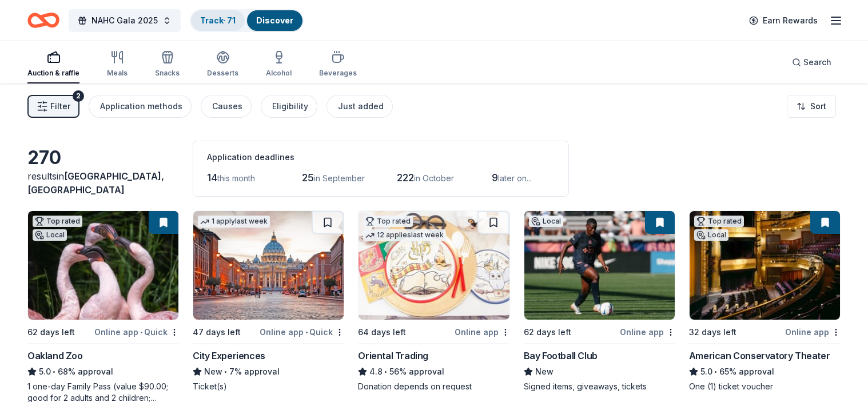  What do you see at coordinates (53, 65) in the screenshot?
I see `button: Auction & raffle` at bounding box center [53, 65].